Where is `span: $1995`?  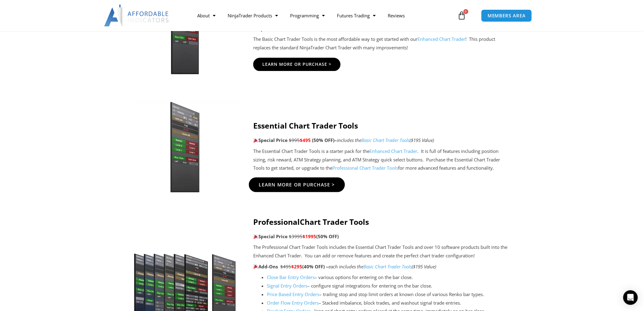
span: $1995 is located at coordinates (309, 237).